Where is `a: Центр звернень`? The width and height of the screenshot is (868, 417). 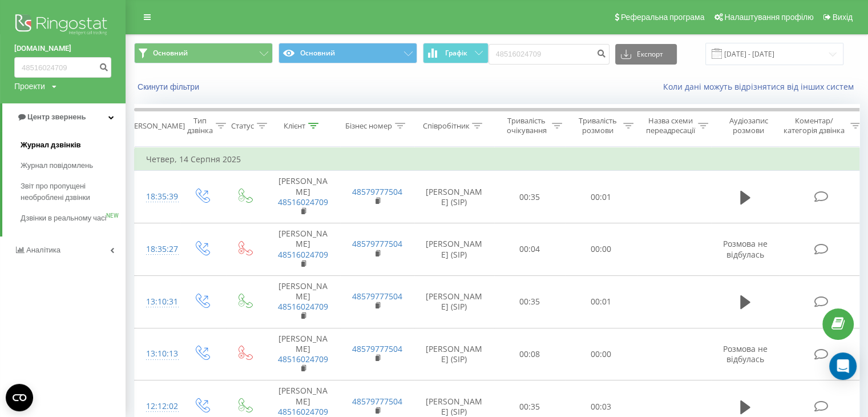
a: Центр звернень is located at coordinates (64, 117).